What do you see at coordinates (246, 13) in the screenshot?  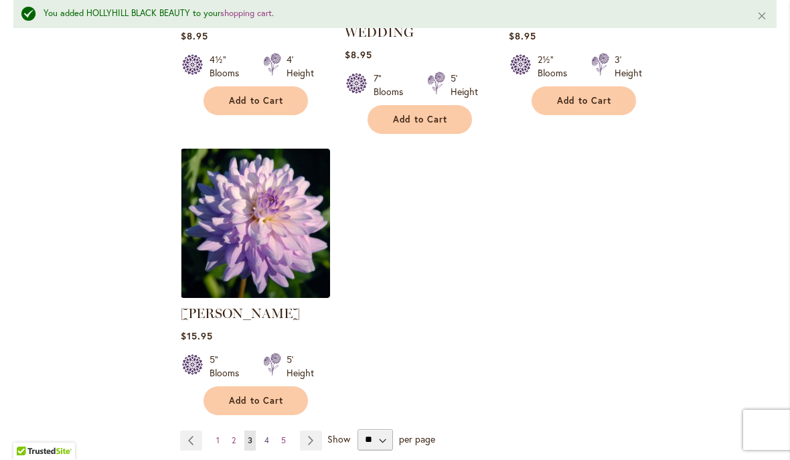 I see `a: shopping cart` at bounding box center [246, 13].